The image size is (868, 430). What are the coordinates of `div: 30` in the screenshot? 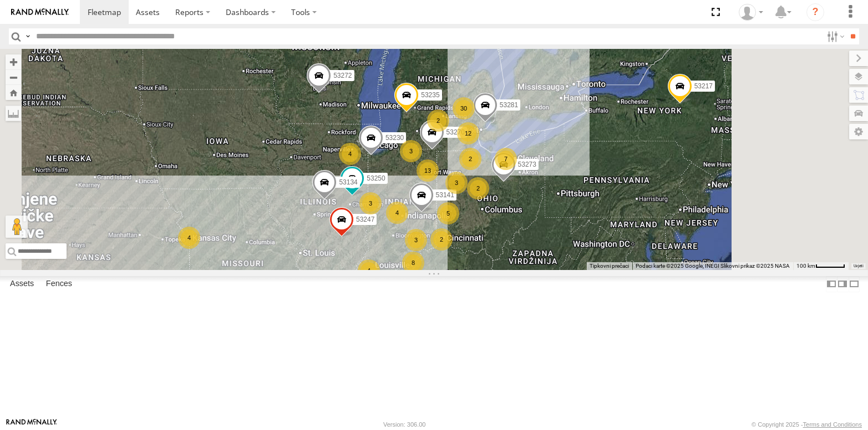 It's located at (464, 108).